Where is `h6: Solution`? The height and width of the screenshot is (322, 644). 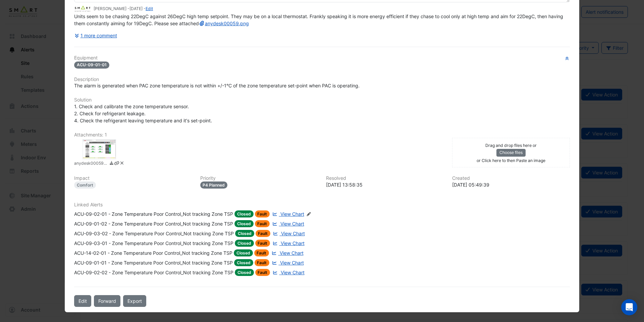 h6: Solution is located at coordinates (322, 100).